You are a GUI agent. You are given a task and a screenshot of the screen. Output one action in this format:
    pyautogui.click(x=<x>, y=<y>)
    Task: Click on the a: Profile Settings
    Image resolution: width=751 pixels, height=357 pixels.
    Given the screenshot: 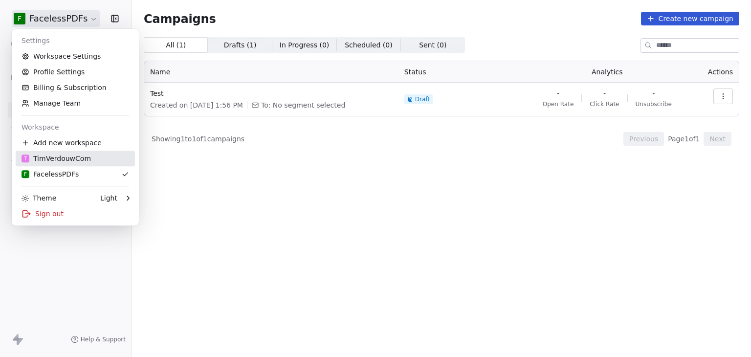 What is the action you would take?
    pyautogui.click(x=75, y=72)
    